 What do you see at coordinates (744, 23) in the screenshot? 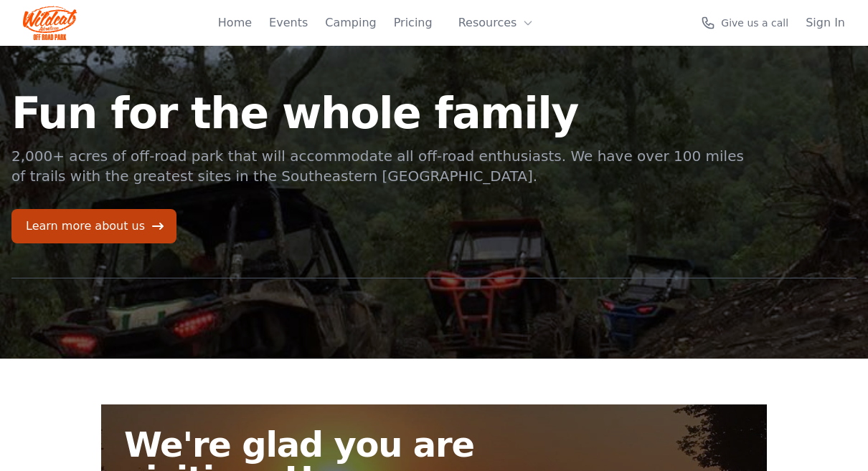
I see `a: Give us a call` at bounding box center [744, 23].